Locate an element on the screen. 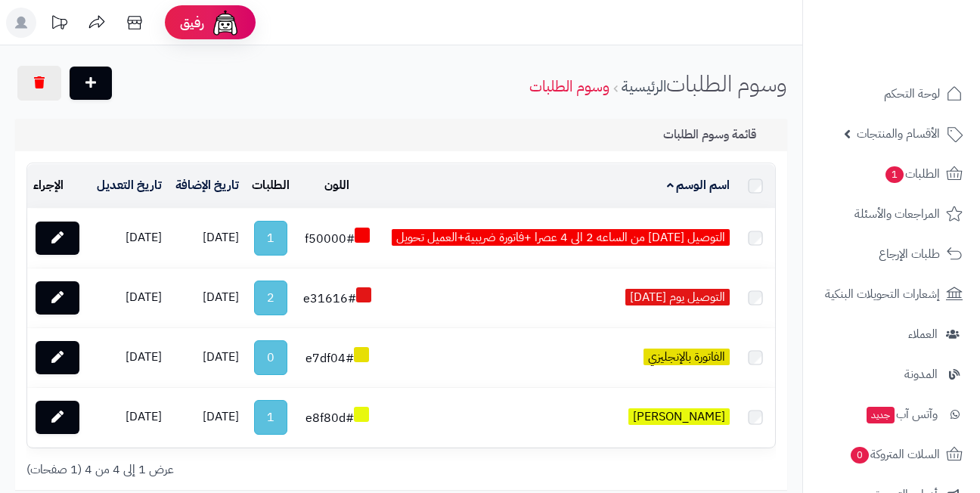 This screenshot has width=980, height=493. h1: وسوم الطلبات is located at coordinates (726, 83).